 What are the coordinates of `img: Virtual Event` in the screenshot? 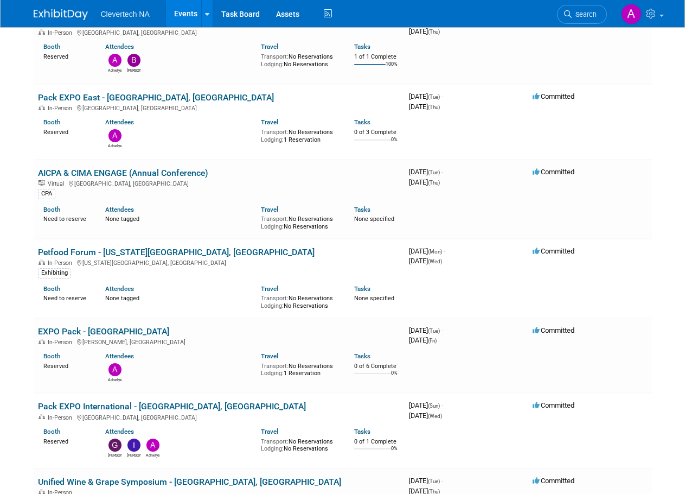 It's located at (42, 183).